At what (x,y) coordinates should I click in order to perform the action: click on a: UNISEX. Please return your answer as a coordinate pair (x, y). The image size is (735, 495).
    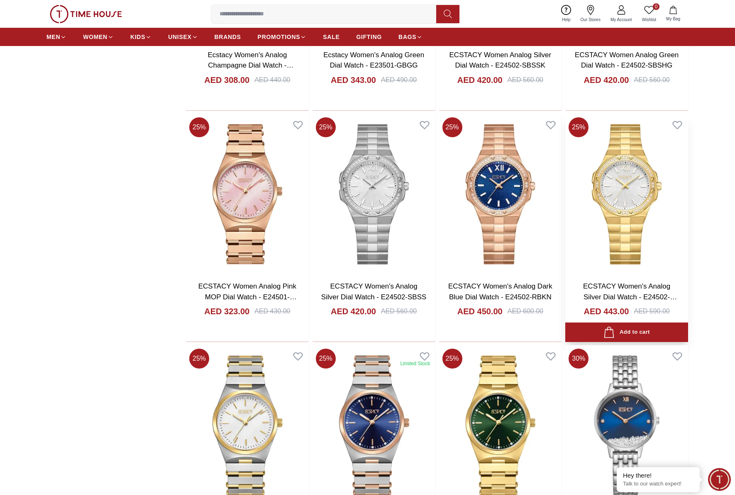
    Looking at the image, I should click on (183, 37).